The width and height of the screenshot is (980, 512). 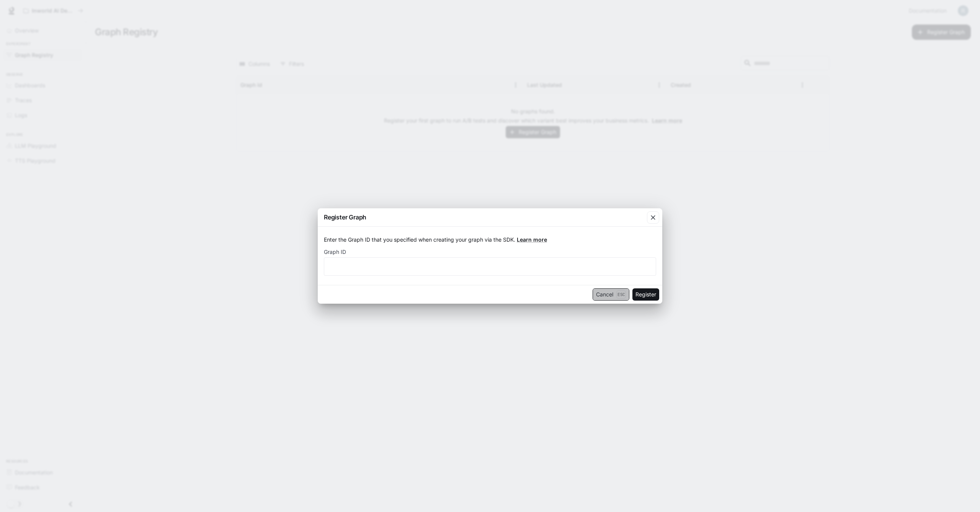 I want to click on p: Register Graph, so click(x=345, y=217).